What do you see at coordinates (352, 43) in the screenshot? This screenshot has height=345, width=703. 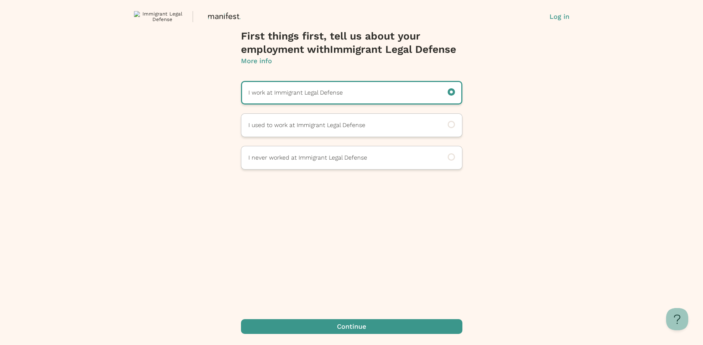 I see `h4: First things first, tell us about your employment with` at bounding box center [352, 43].